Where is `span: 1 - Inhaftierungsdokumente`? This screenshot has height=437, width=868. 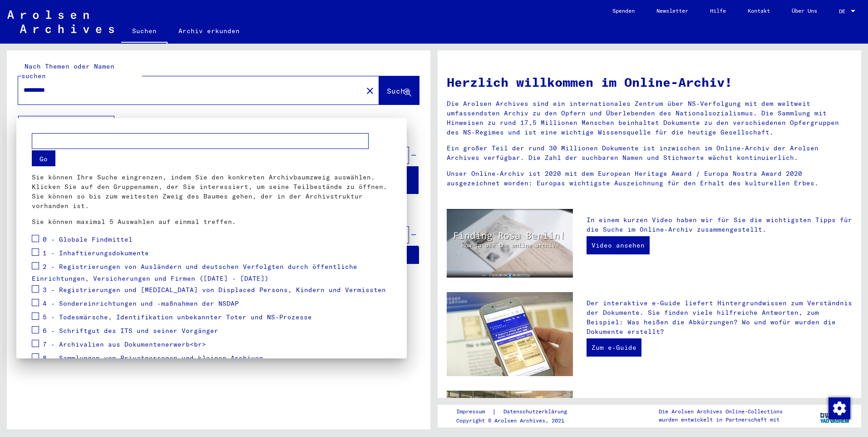 span: 1 - Inhaftierungsdokumente is located at coordinates (96, 253).